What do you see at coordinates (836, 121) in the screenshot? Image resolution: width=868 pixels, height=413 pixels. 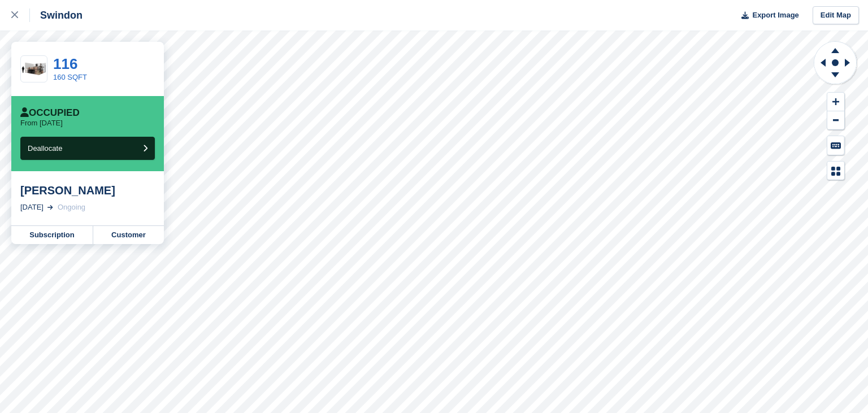 I see `button: Zoom Out` at bounding box center [836, 121].